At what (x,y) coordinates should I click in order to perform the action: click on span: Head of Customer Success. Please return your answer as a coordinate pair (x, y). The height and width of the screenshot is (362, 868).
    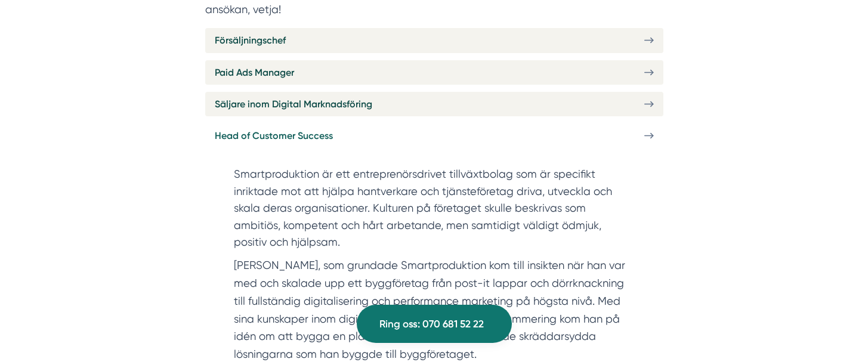
    Looking at the image, I should click on (274, 136).